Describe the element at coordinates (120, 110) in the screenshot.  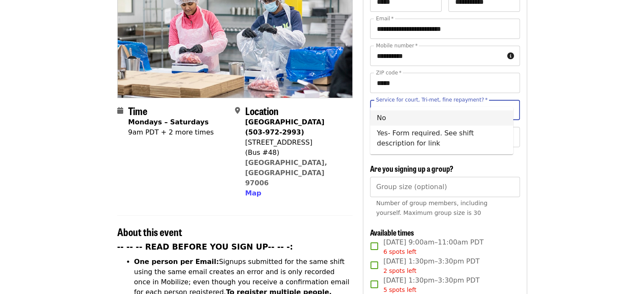
I see `i: calendar icon` at that location.